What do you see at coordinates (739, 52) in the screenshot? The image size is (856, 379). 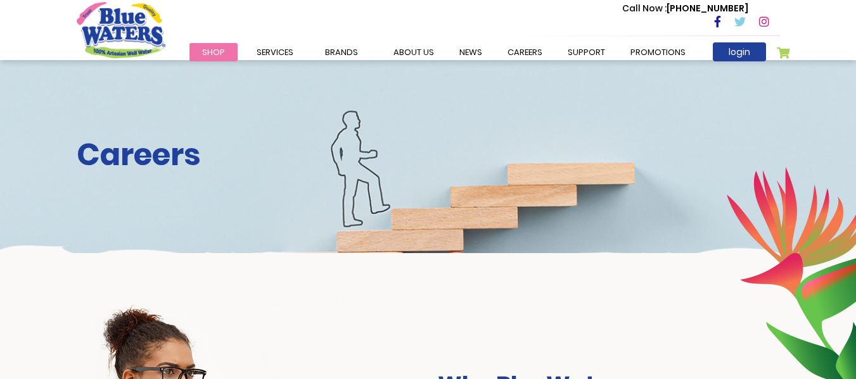 I see `a: login` at bounding box center [739, 52].